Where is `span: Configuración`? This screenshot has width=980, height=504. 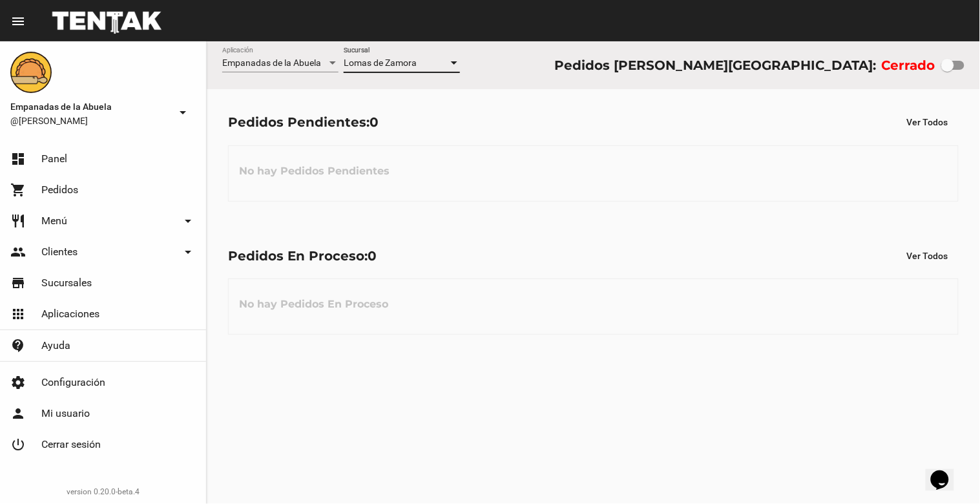
span: Configuración is located at coordinates (73, 382).